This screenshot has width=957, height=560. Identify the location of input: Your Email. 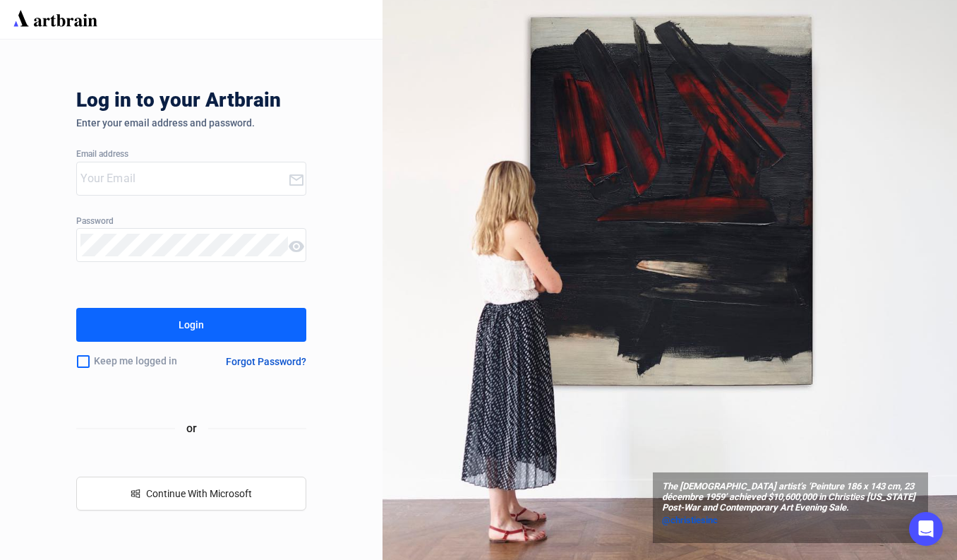
(184, 178).